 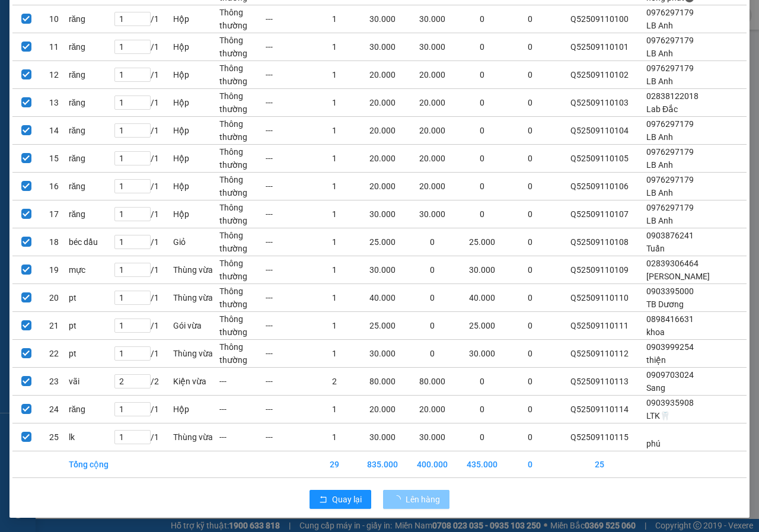 I want to click on td: 16, so click(x=54, y=186).